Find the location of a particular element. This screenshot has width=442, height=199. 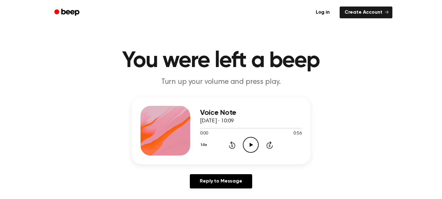

a: Reply to Message is located at coordinates (221, 181).